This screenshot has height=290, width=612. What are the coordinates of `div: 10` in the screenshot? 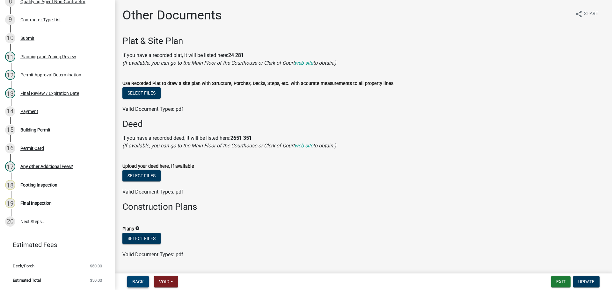 It's located at (10, 38).